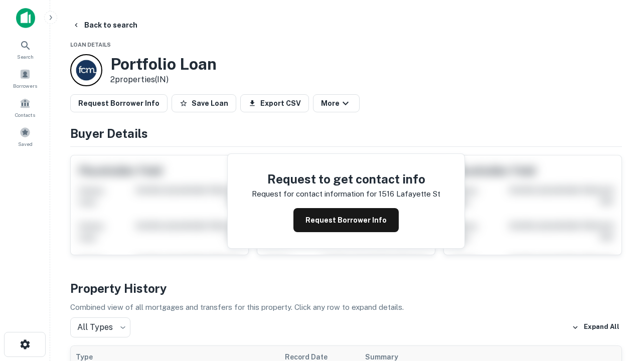 The height and width of the screenshot is (361, 642). Describe the element at coordinates (25, 78) in the screenshot. I see `a: Borrowers` at that location.